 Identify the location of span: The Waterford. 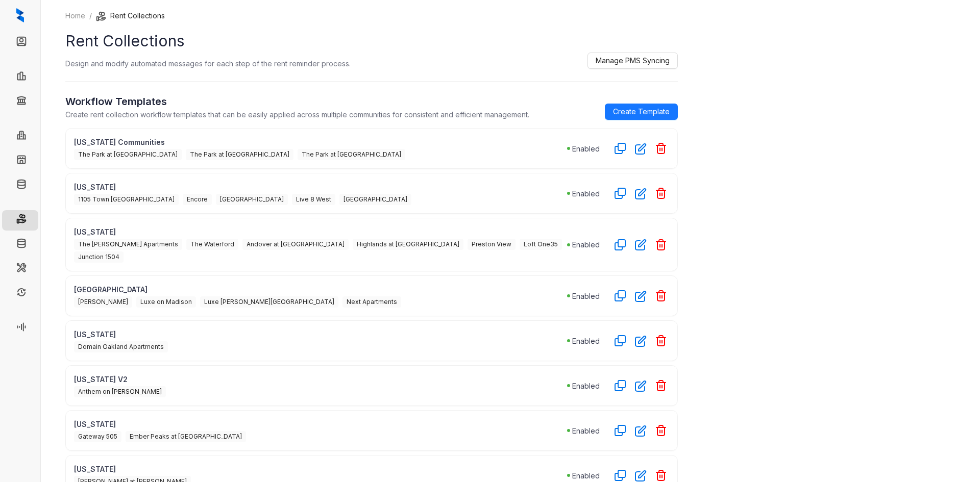
(212, 244).